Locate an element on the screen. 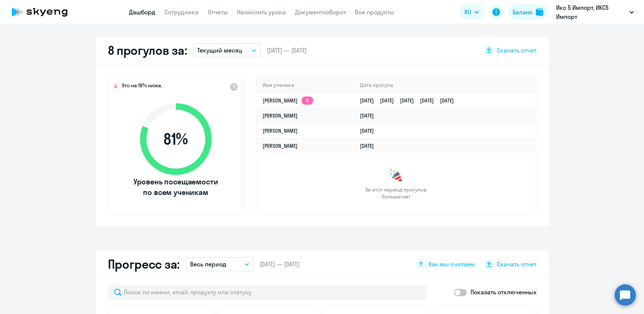  span: Как мы считаем is located at coordinates (452, 264).